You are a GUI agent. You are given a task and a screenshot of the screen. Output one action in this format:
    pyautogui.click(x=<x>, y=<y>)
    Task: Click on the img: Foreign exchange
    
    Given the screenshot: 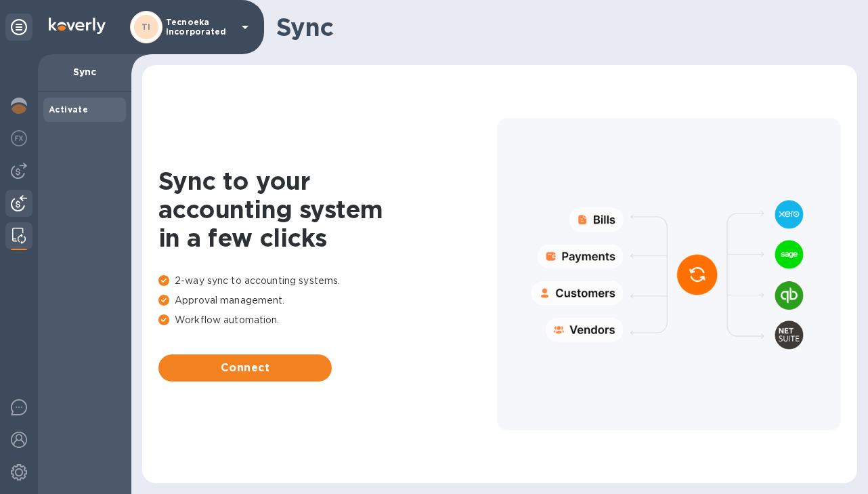 What is the action you would take?
    pyautogui.click(x=19, y=138)
    